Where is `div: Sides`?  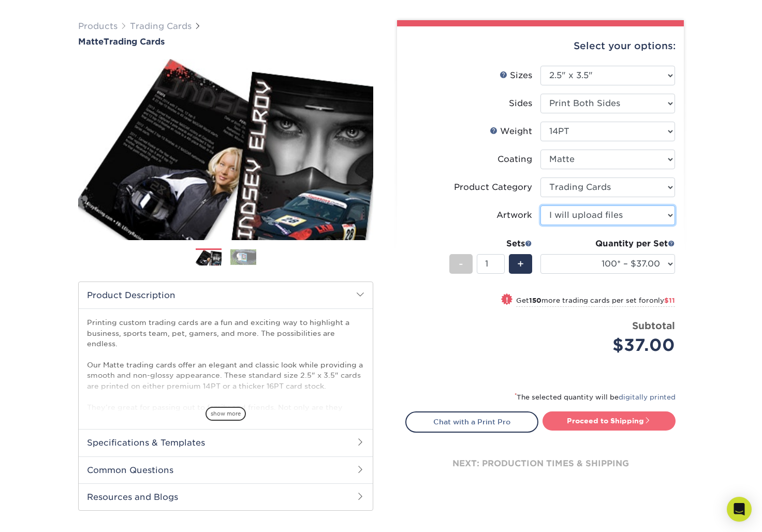 div: Sides is located at coordinates (520, 103).